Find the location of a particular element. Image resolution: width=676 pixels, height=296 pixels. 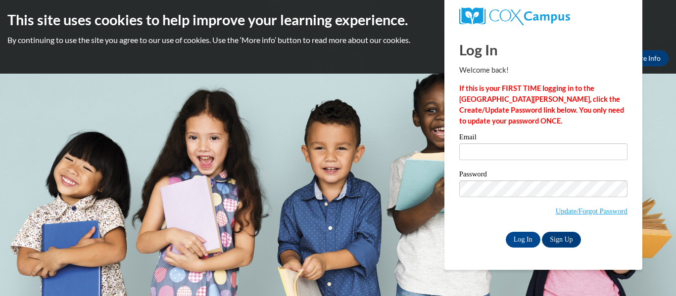

h1: Log In is located at coordinates (543, 49).